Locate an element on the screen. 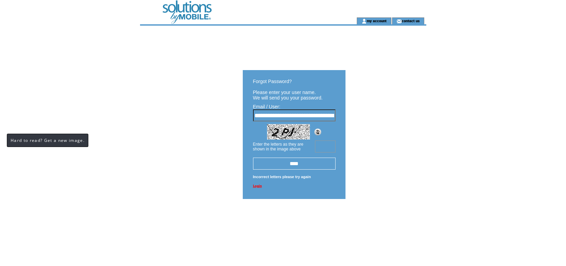  img: account_icon.gif is located at coordinates (364, 21).